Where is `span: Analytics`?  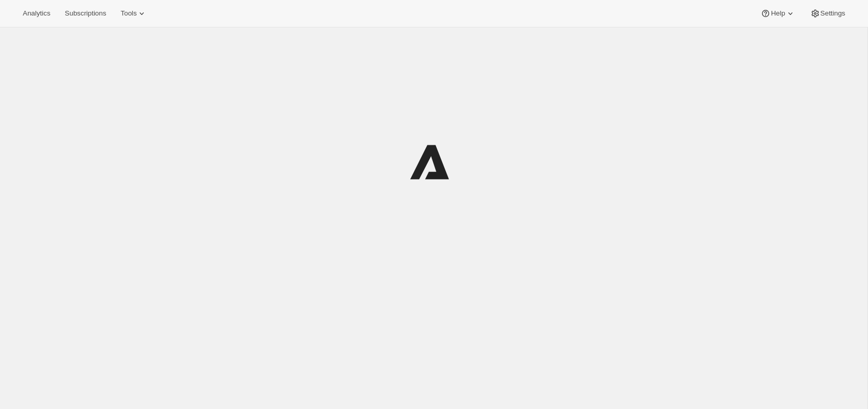
span: Analytics is located at coordinates (36, 13).